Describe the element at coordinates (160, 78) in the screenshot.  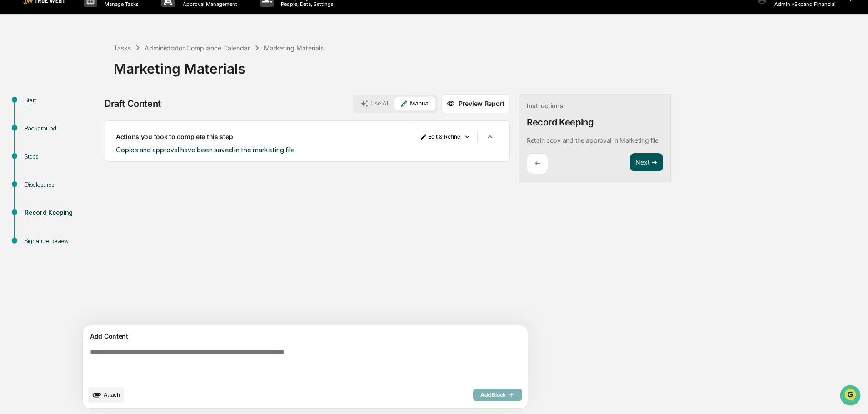
I see `button: Start new chat` at that location.